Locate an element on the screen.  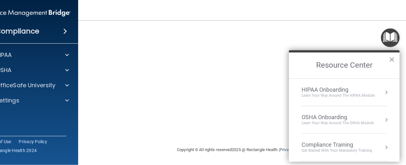
h2: Resource Center is located at coordinates (344, 65).